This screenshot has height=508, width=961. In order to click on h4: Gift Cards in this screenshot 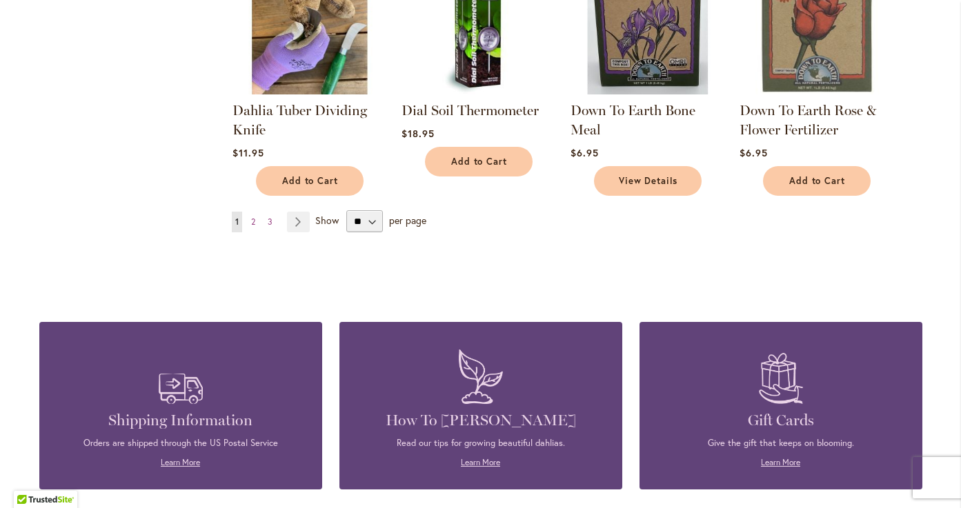, I will do `click(781, 421)`.